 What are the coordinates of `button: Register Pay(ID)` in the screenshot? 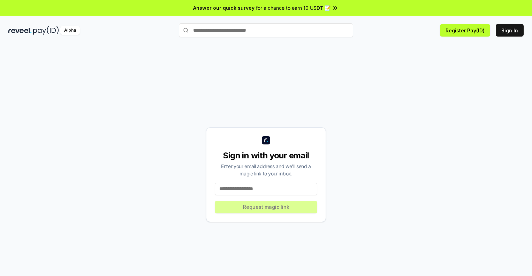 It's located at (465, 30).